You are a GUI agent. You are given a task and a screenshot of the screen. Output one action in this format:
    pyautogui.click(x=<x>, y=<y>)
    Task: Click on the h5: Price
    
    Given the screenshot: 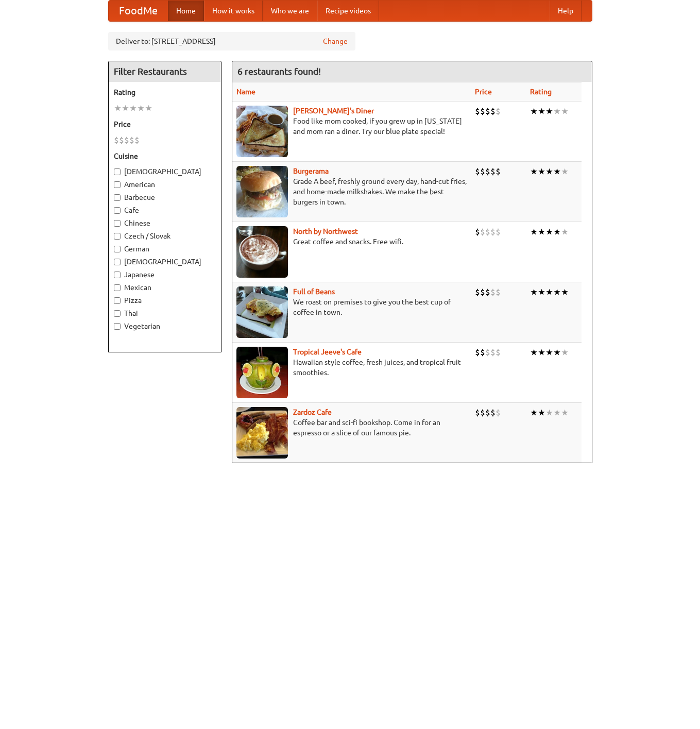 What is the action you would take?
    pyautogui.click(x=165, y=124)
    